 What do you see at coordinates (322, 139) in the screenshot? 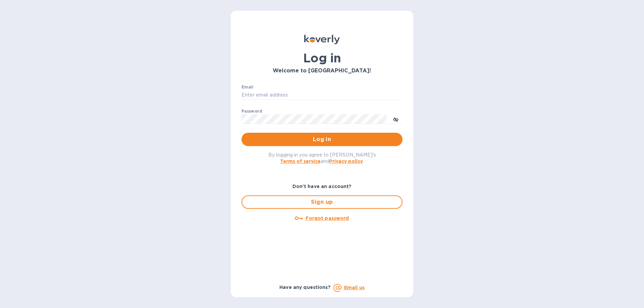
I see `span: Log in` at bounding box center [322, 139].